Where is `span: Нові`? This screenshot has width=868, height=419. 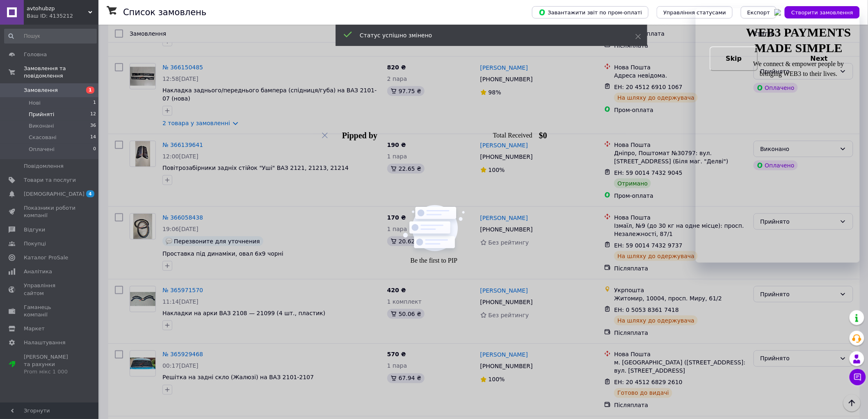
span: Нові is located at coordinates (35, 103).